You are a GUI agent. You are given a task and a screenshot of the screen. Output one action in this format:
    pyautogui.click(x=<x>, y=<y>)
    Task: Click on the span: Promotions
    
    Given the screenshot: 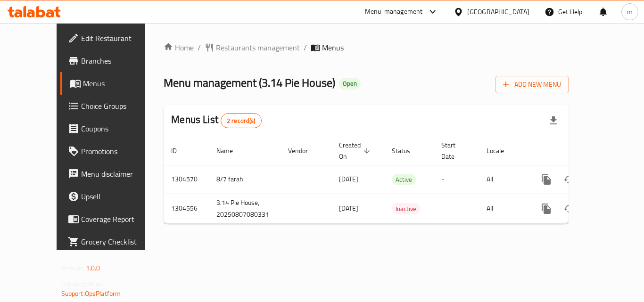 What is the action you would take?
    pyautogui.click(x=119, y=151)
    